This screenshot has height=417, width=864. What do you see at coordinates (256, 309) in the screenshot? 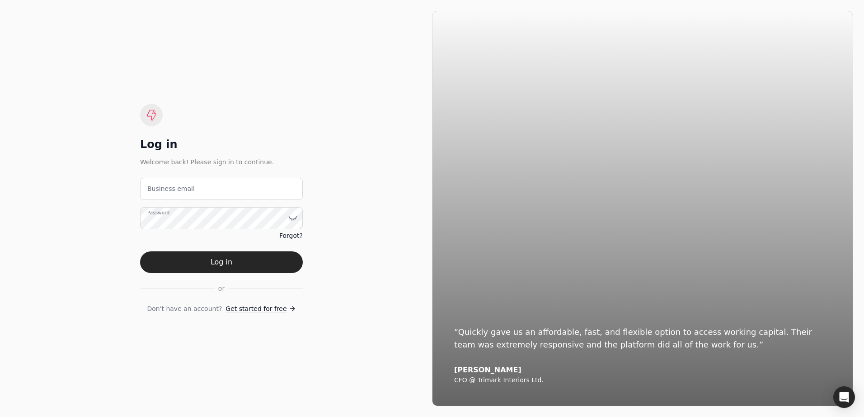
I see `span: Get started for free` at bounding box center [256, 309].